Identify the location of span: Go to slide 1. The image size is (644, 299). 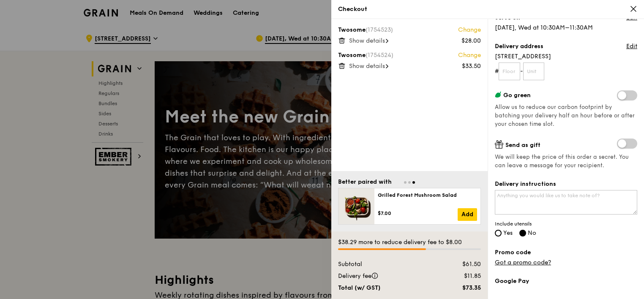
(405, 182).